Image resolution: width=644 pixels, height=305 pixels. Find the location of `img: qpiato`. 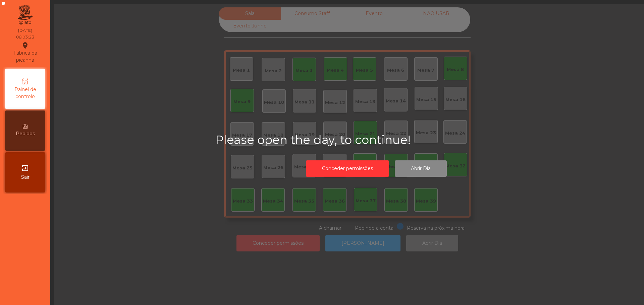

img: qpiato is located at coordinates (25, 15).